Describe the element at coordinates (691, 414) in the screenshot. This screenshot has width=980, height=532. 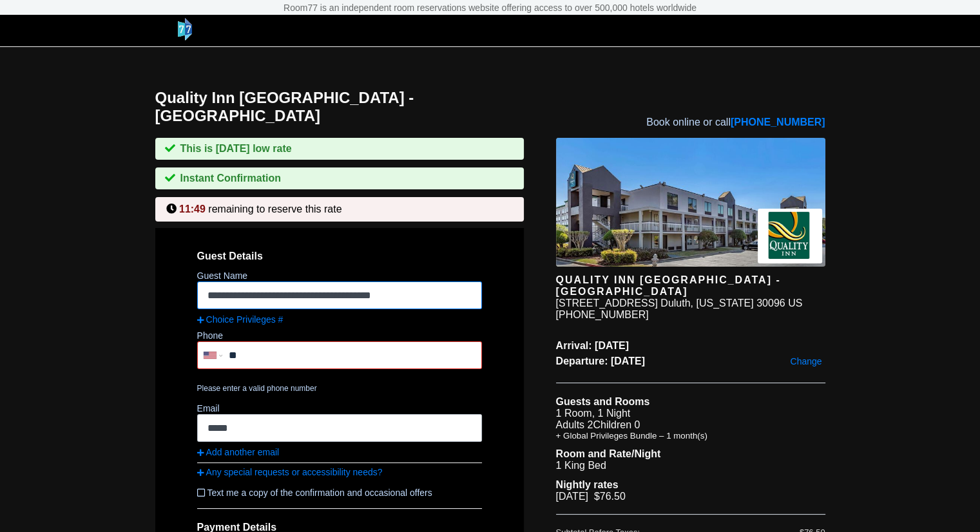
I see `li: 1 Room, 1 Night` at that location.